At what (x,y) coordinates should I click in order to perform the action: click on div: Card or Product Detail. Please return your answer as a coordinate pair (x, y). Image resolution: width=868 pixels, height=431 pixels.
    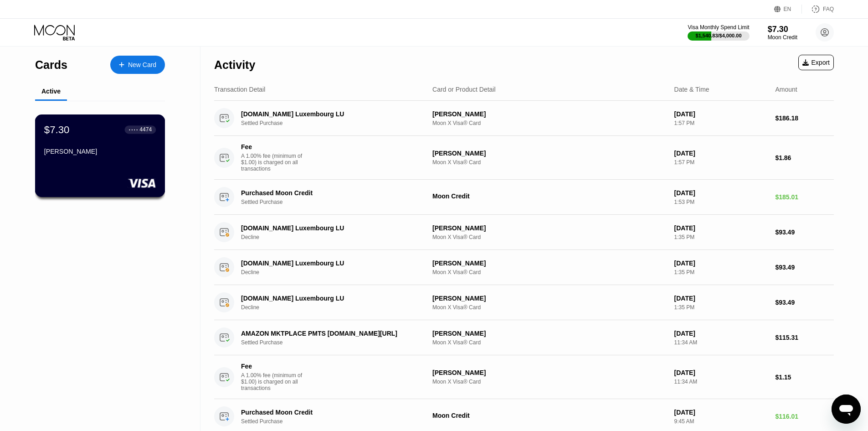
    Looking at the image, I should click on (464, 89).